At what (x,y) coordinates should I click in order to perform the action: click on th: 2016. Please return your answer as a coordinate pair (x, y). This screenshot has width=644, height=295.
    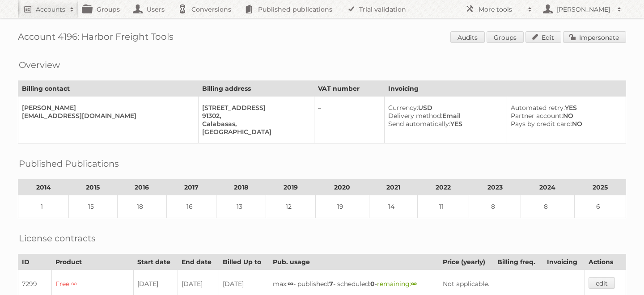
    Looking at the image, I should click on (142, 188).